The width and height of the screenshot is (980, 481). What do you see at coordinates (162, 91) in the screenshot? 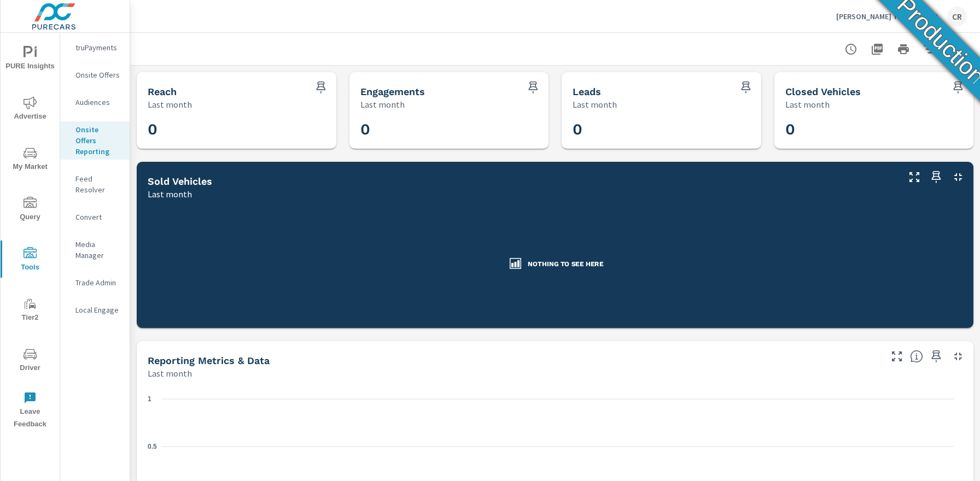
I see `h5: Reach` at bounding box center [162, 91].